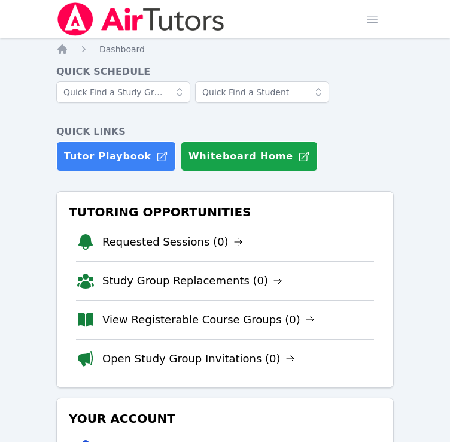 This screenshot has height=442, width=450. Describe the element at coordinates (225, 72) in the screenshot. I see `h4: Quick Schedule` at that location.